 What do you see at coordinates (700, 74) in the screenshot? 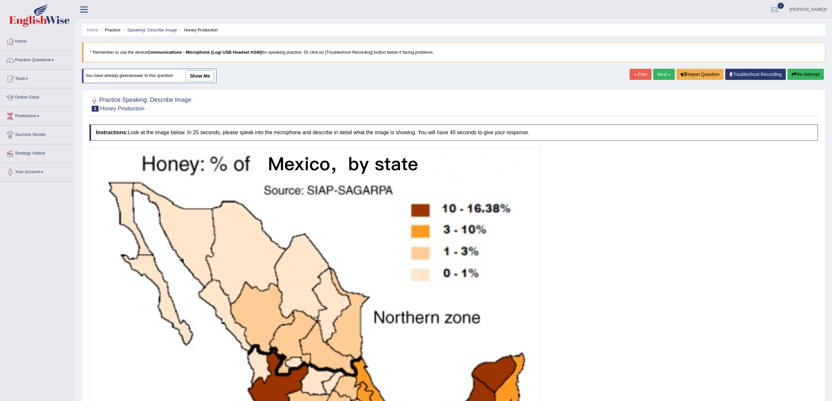
I see `button: Report Question` at bounding box center [700, 74].